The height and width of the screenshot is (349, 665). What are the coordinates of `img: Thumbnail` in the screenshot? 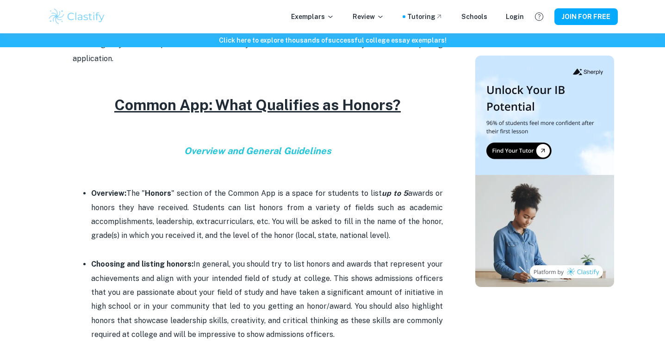 It's located at (545, 171).